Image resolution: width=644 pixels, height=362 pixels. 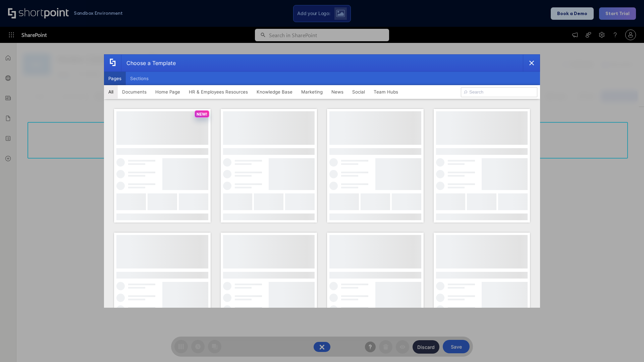 I want to click on p: NEW!, so click(x=202, y=114).